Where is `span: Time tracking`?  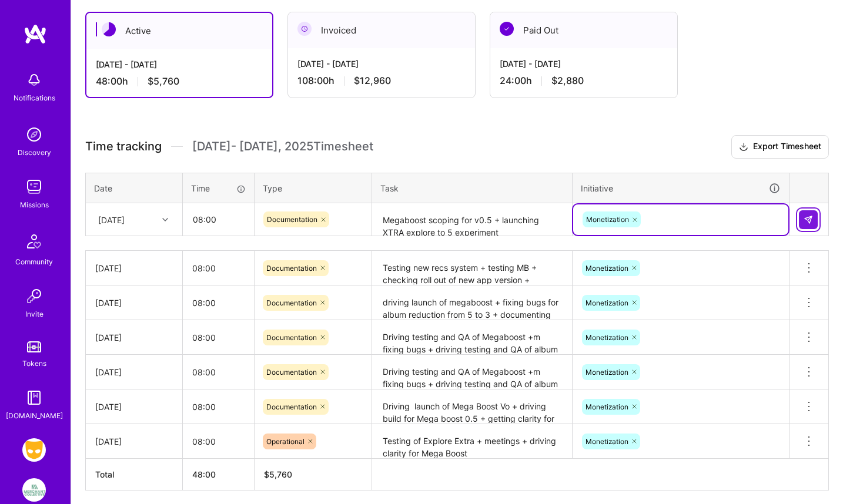
span: Time tracking is located at coordinates (124, 147).